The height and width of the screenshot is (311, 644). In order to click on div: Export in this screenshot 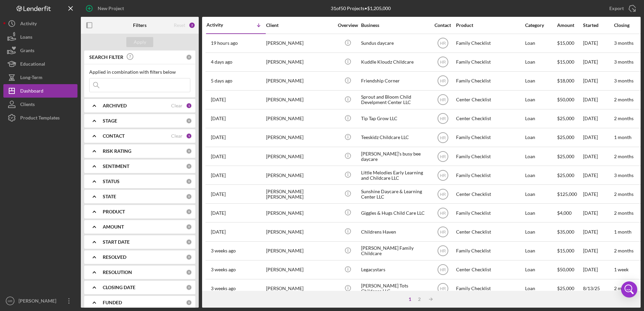, I will do `click(616, 8)`.